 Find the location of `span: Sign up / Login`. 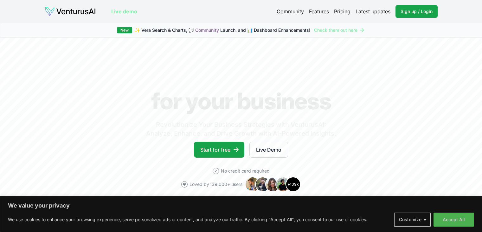

span: Sign up / Login is located at coordinates (417, 11).